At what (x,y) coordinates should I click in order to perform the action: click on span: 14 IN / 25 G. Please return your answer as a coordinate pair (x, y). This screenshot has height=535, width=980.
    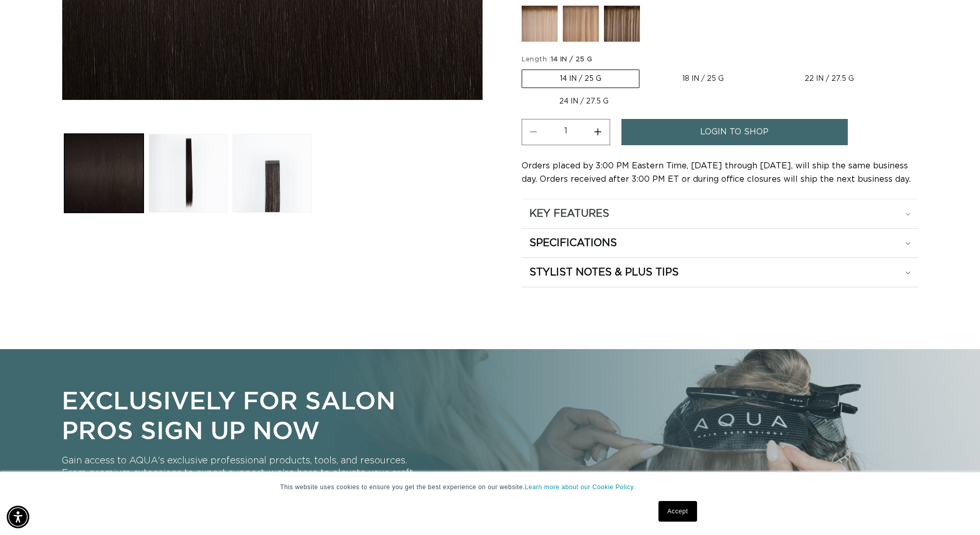
    Looking at the image, I should click on (572, 59).